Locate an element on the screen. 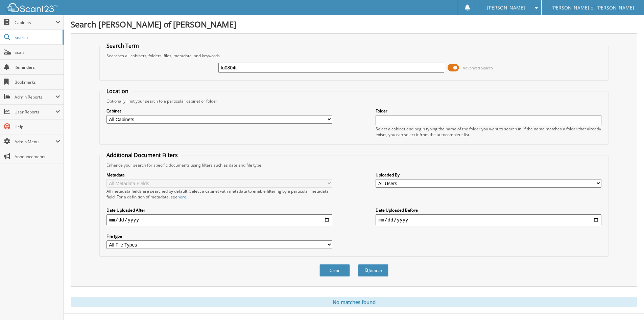  span: Reminders is located at coordinates (37, 67).